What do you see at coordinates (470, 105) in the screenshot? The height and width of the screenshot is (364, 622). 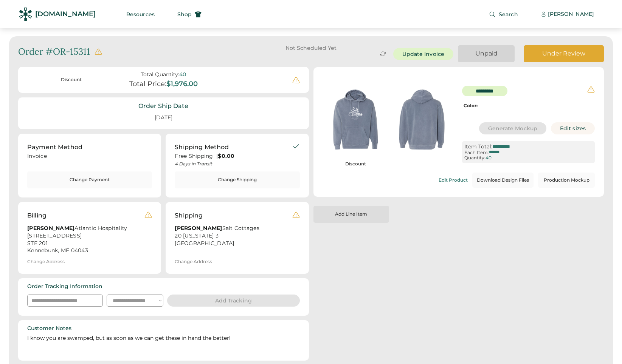 I see `strong: Color:` at bounding box center [470, 105].